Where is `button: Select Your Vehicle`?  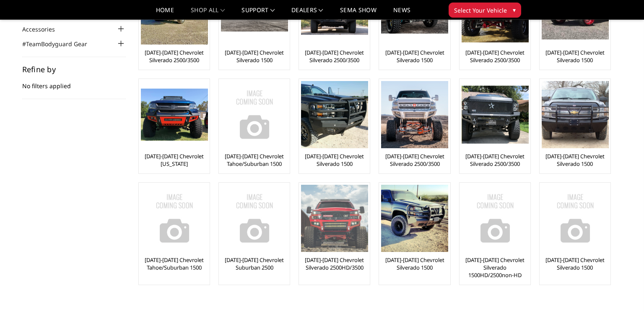 button: Select Your Vehicle is located at coordinates (485, 10).